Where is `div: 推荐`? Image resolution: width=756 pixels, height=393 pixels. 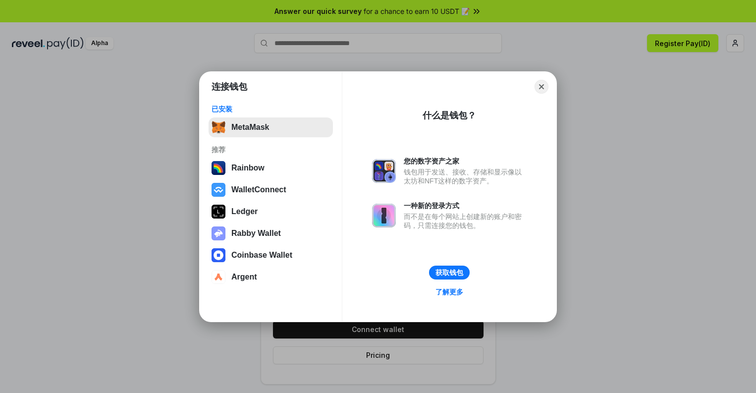 div: 推荐 is located at coordinates (270, 150).